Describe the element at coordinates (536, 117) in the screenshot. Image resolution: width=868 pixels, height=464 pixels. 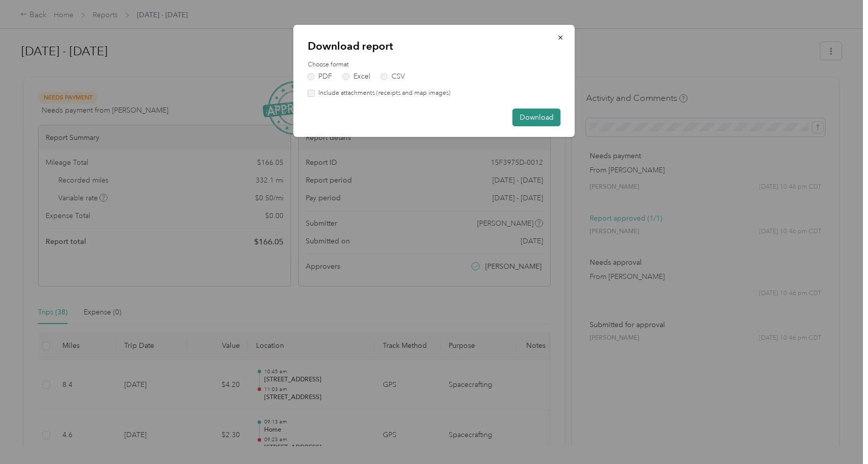
I see `button: Download` at that location.